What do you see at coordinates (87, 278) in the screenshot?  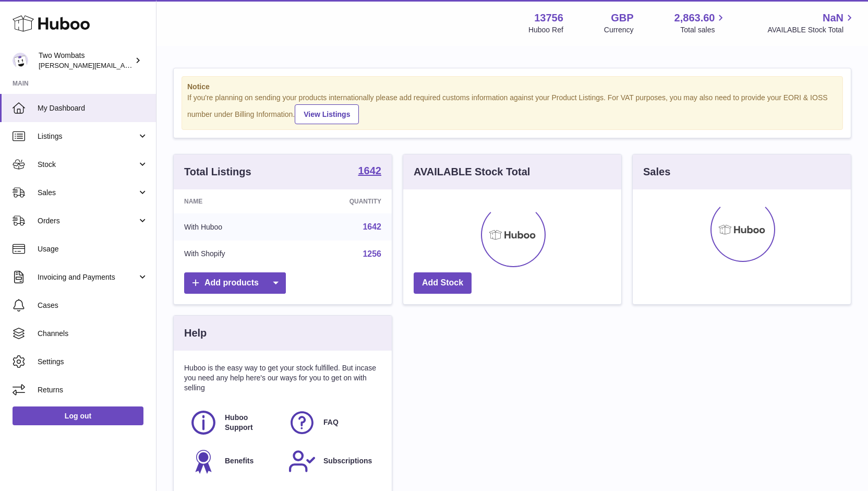 I see `span: Invoicing and Payments` at bounding box center [87, 278].